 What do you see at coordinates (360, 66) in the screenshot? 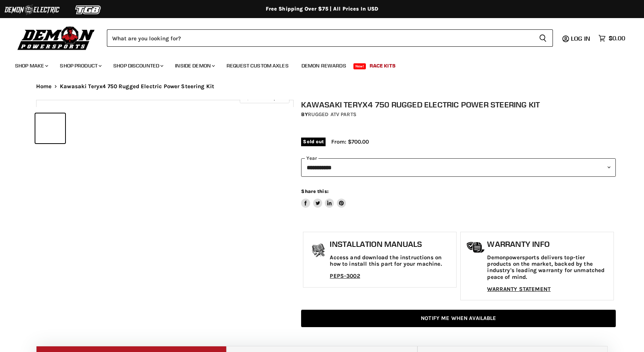
I see `span: New!` at bounding box center [360, 66].